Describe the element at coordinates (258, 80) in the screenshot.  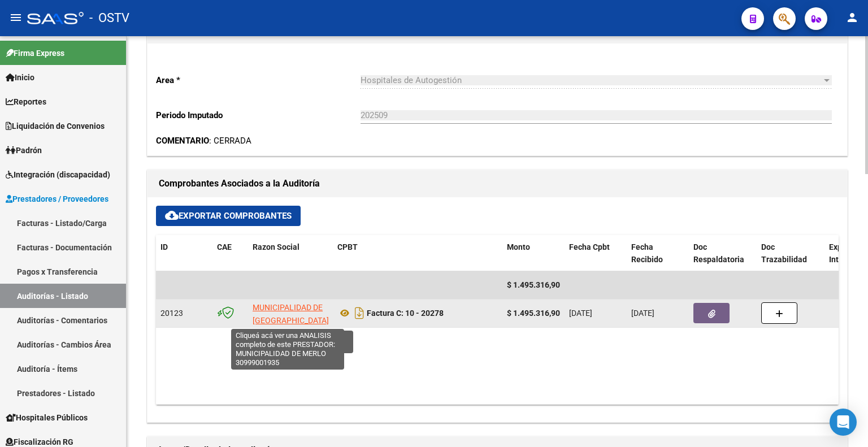
I see `p: Area *` at that location.